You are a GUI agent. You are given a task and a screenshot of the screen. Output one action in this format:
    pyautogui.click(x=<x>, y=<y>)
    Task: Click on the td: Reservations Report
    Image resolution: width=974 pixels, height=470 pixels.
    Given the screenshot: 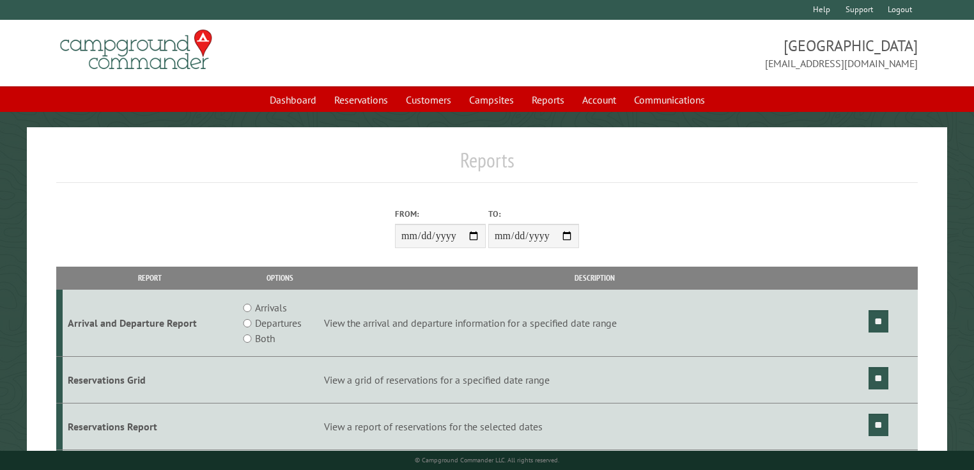 What is the action you would take?
    pyautogui.click(x=150, y=425)
    